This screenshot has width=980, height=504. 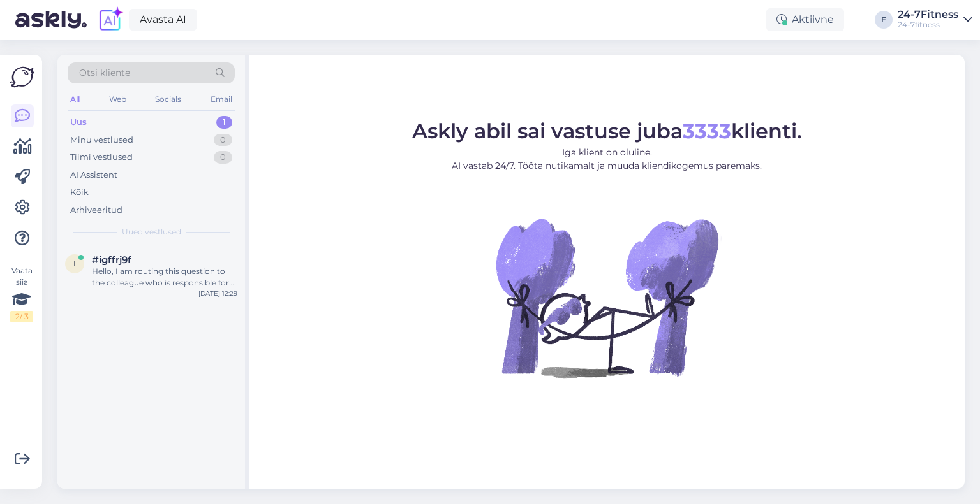 What do you see at coordinates (607, 160) in the screenshot?
I see `p: Iga klient on oluline. AI vastab 24/7. Tööta nutikamalt ja muuda kliendikogemus paremaks.` at bounding box center [607, 160].